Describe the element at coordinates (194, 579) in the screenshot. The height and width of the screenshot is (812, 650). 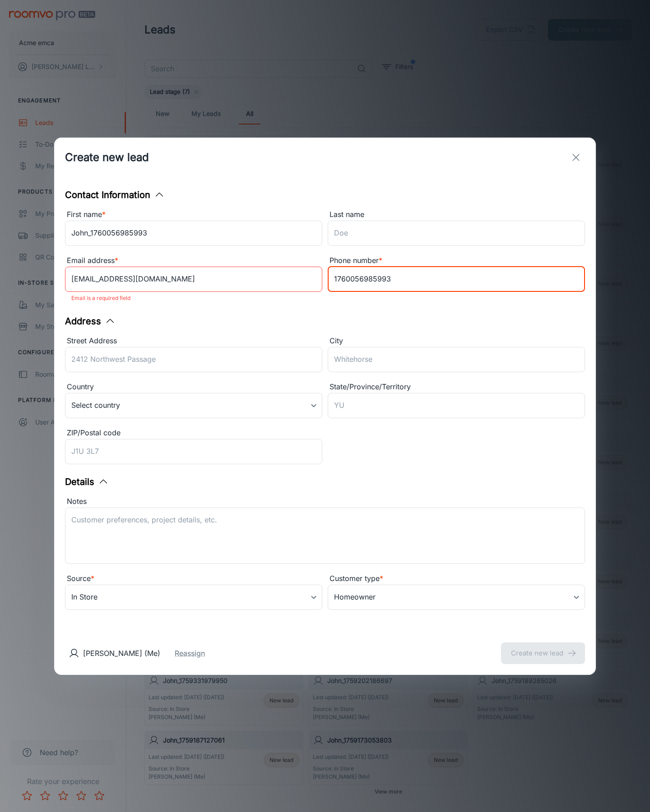
I see `div: Source` at that location.